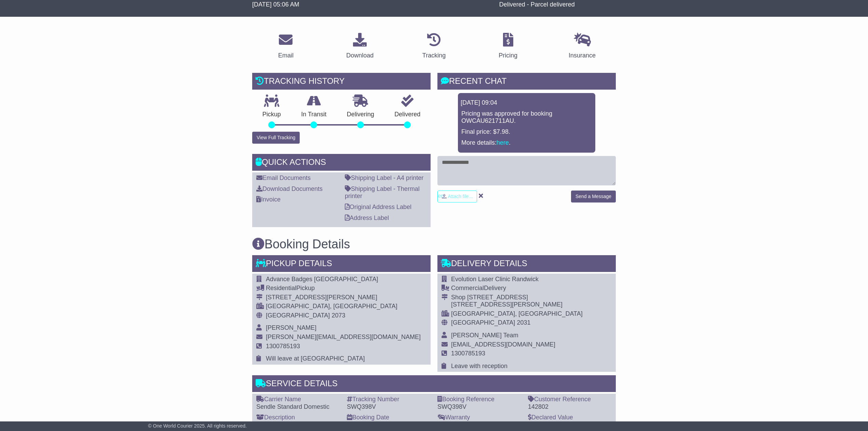  What do you see at coordinates (360, 114) in the screenshot?
I see `p: Delivering` at bounding box center [360, 114].